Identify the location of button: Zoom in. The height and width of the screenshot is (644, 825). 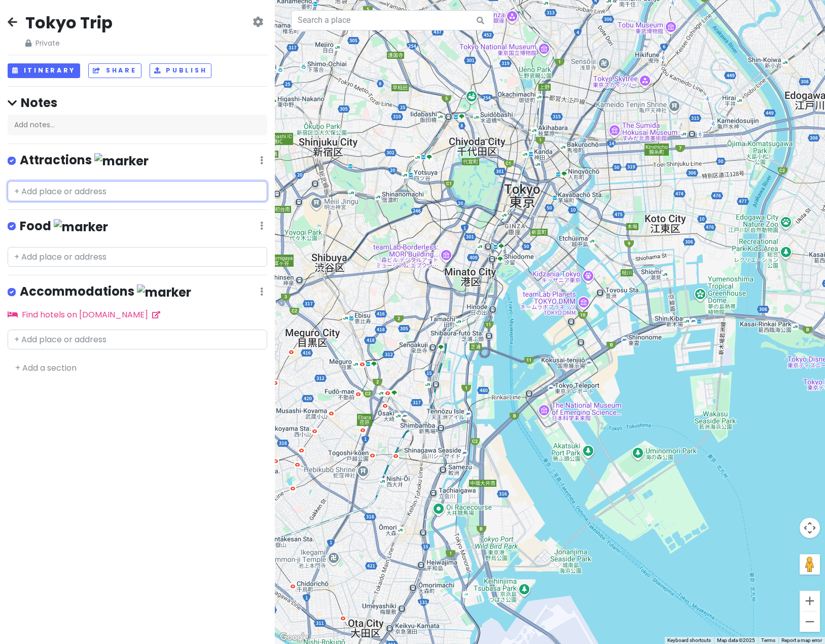
(810, 601).